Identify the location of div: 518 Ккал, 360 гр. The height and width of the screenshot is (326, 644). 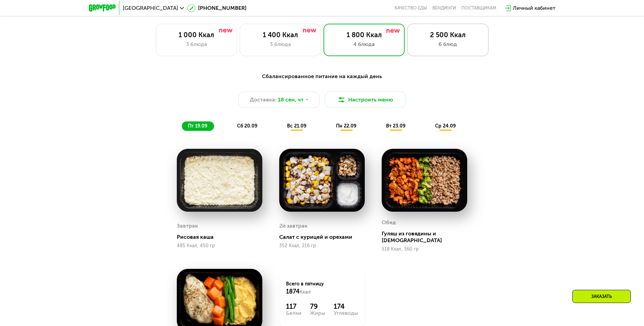
(424, 249).